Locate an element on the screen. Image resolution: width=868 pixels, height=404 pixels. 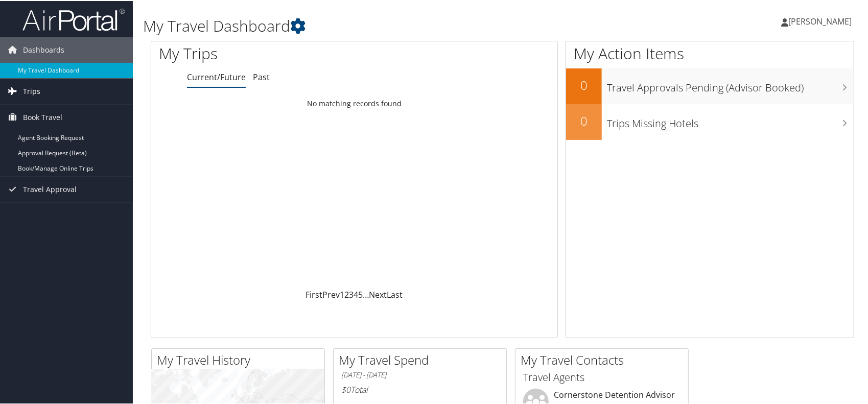
span: Dashboards is located at coordinates (43, 49).